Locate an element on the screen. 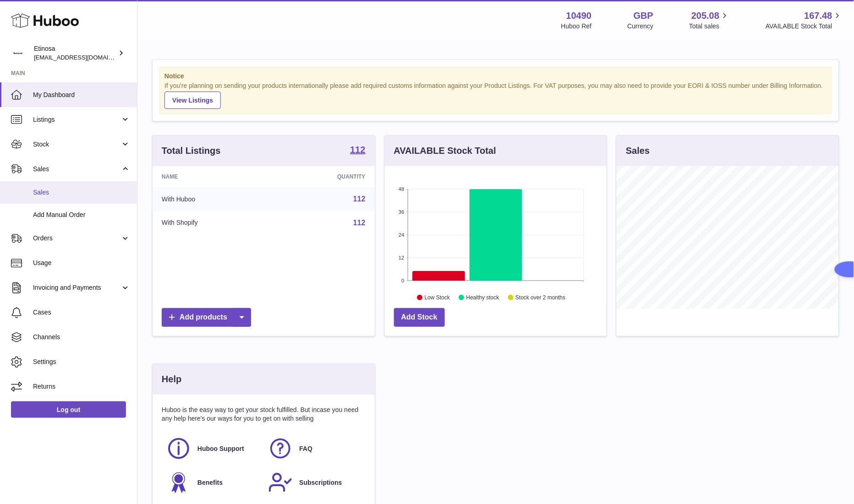 This screenshot has width=854, height=504. th: Name is located at coordinates (212, 177).